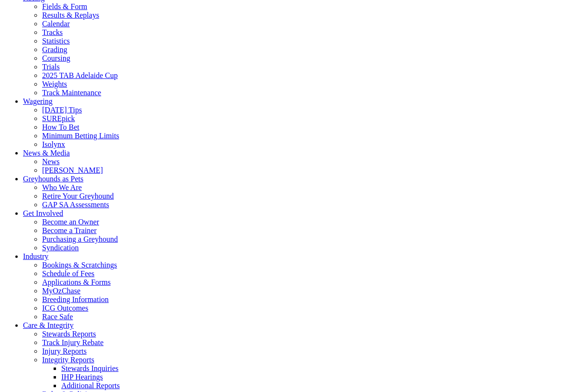  I want to click on a: Statistics, so click(56, 41).